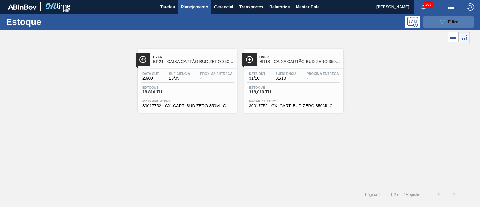 This screenshot has height=207, width=480. What do you see at coordinates (449, 22) in the screenshot?
I see `button: Filtro` at bounding box center [449, 22].